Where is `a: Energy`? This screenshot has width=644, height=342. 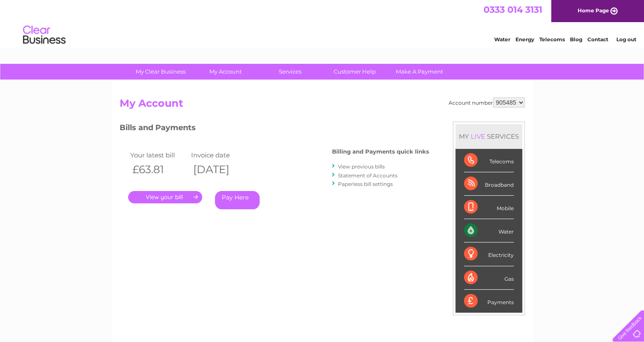 a: Energy is located at coordinates (525, 39).